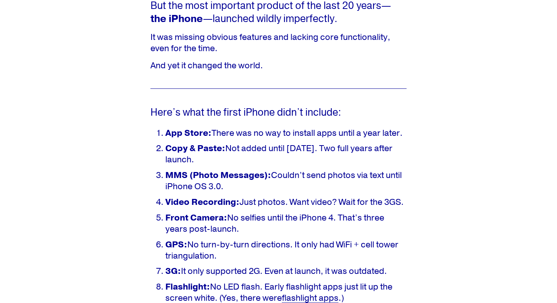 This screenshot has height=303, width=557. I want to click on p: No selfies until the iPhone 4. That’s three years post-launch., so click(286, 223).